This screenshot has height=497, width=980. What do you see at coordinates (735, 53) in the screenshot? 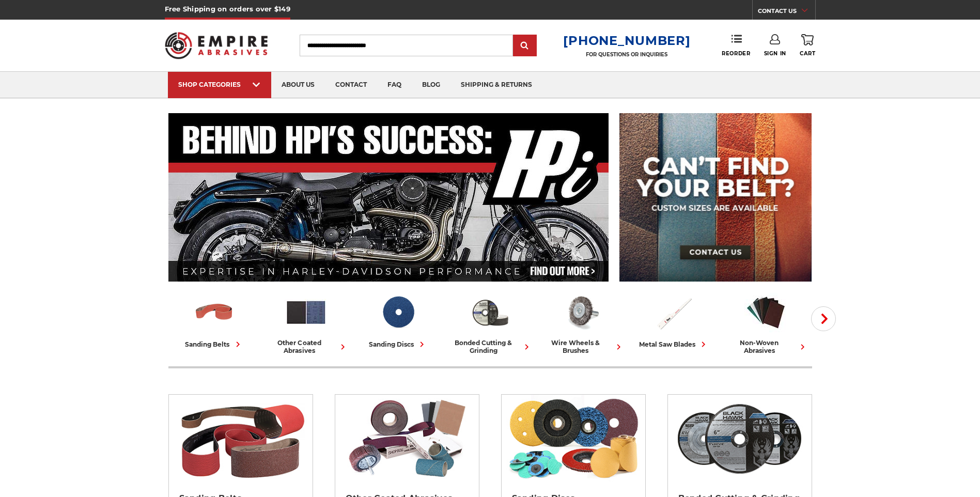
I see `span: Reorder` at bounding box center [735, 53].